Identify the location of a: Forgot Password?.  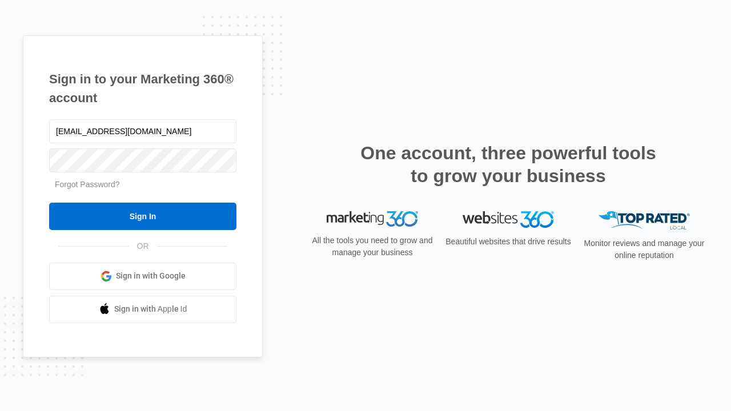
(87, 184).